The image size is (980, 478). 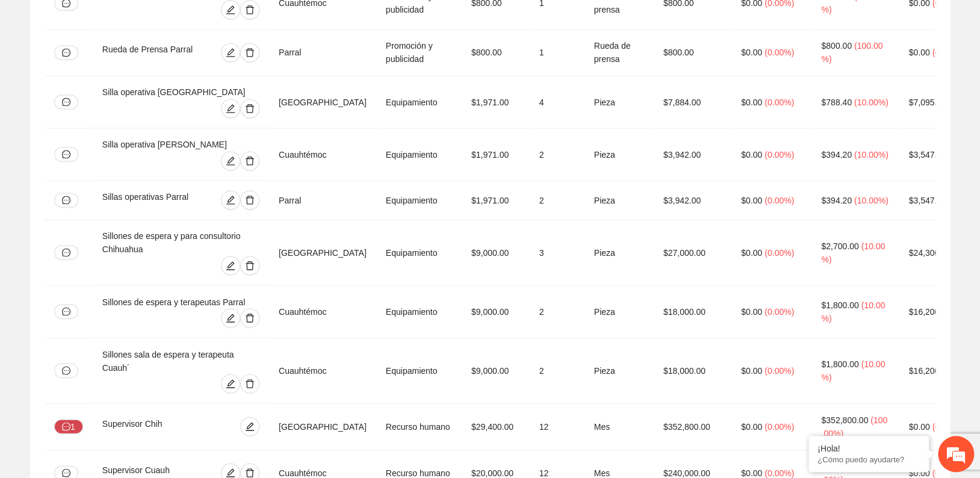 What do you see at coordinates (619, 52) in the screenshot?
I see `td: Rueda de prensa` at bounding box center [619, 52].